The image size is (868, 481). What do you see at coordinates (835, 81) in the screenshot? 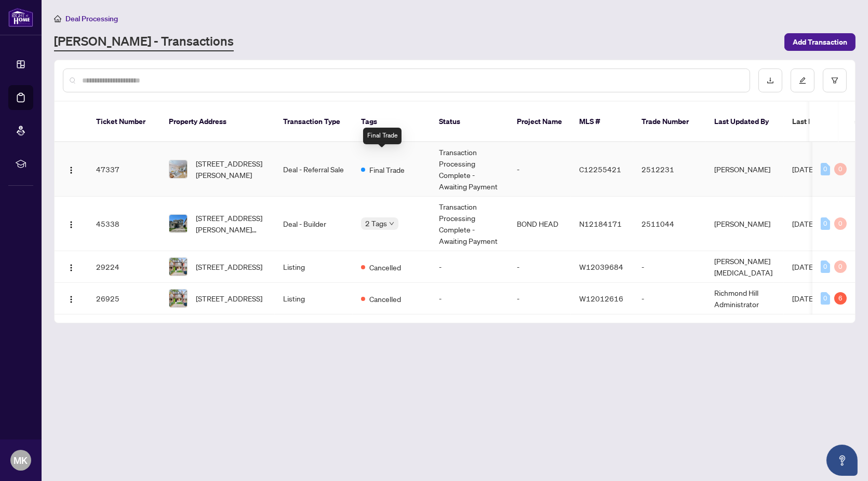
I see `button: filter` at bounding box center [835, 81].